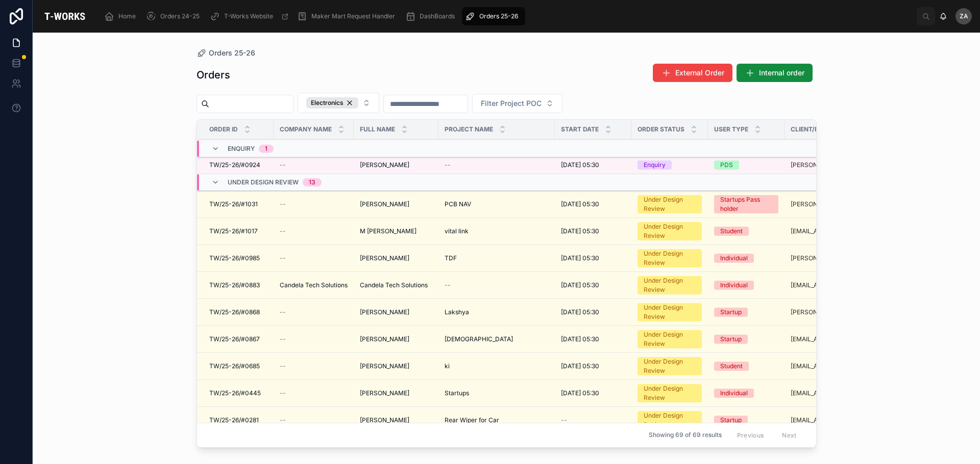 This screenshot has width=980, height=464. What do you see at coordinates (456, 313) in the screenshot?
I see `span: Lakshya` at bounding box center [456, 313].